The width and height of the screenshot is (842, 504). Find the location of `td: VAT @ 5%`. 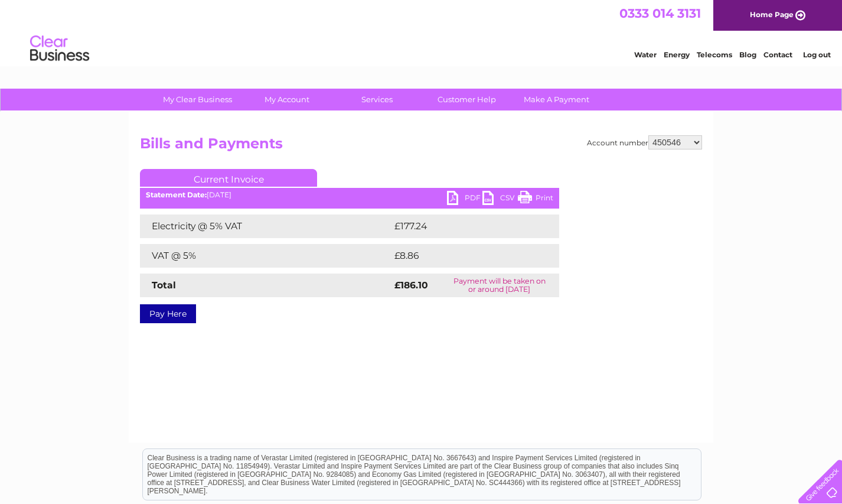

td: VAT @ 5% is located at coordinates (266, 256).